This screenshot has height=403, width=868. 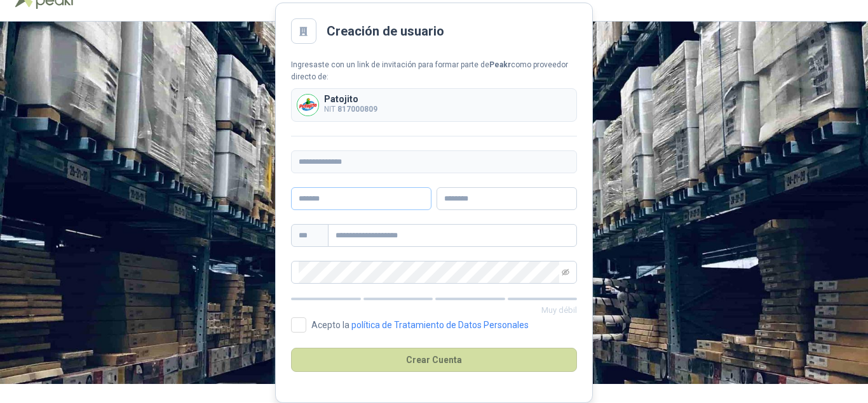 What do you see at coordinates (440, 325) in the screenshot?
I see `a: política de Tratamiento de Datos Personales` at bounding box center [440, 325].